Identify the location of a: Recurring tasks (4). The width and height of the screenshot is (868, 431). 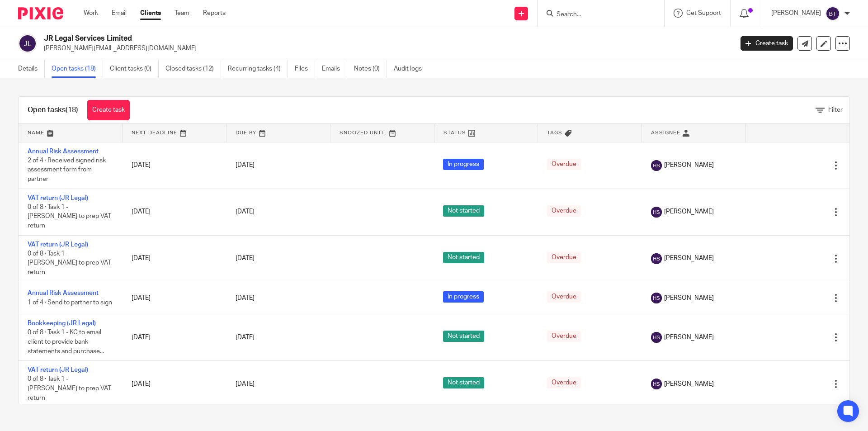
(258, 69).